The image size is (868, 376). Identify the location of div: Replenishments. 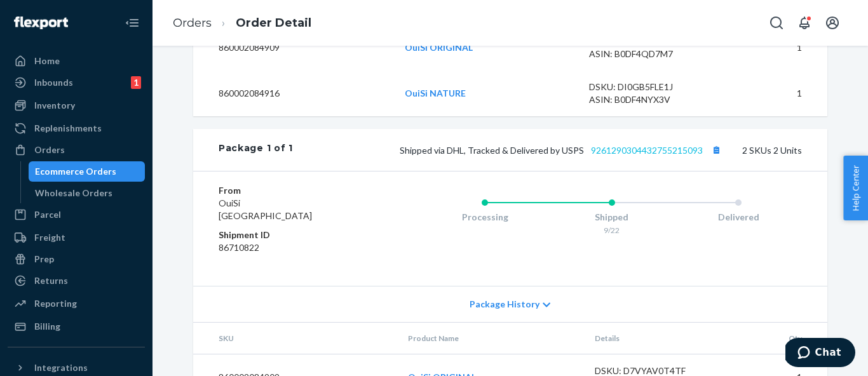
(68, 129).